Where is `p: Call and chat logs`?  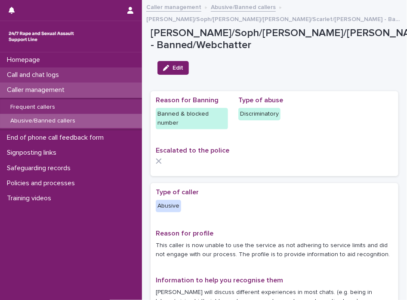 p: Call and chat logs is located at coordinates (34, 75).